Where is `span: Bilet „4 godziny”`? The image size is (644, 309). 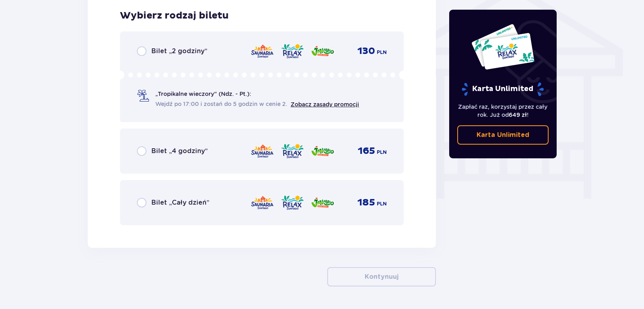 span: Bilet „4 godziny” is located at coordinates (180, 151).